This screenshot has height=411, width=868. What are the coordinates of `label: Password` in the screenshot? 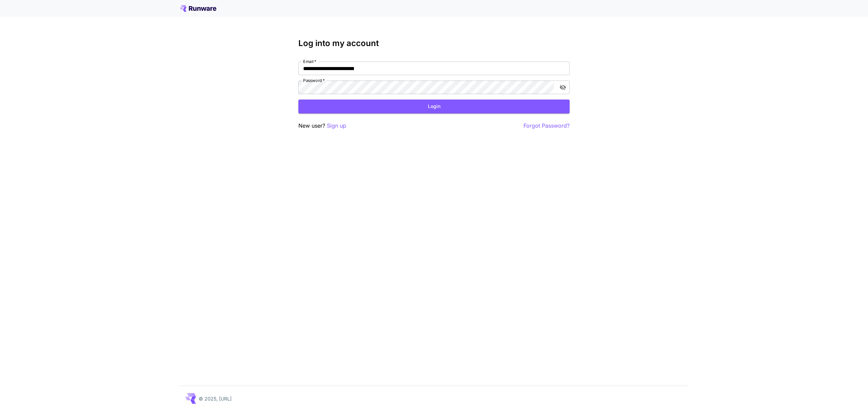 It's located at (314, 81).